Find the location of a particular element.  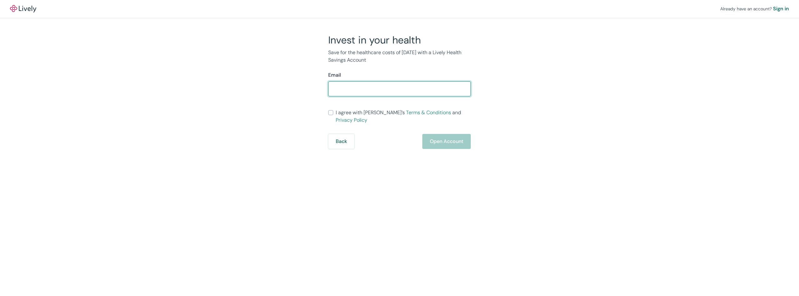

a: Privacy Policy is located at coordinates (351, 120).